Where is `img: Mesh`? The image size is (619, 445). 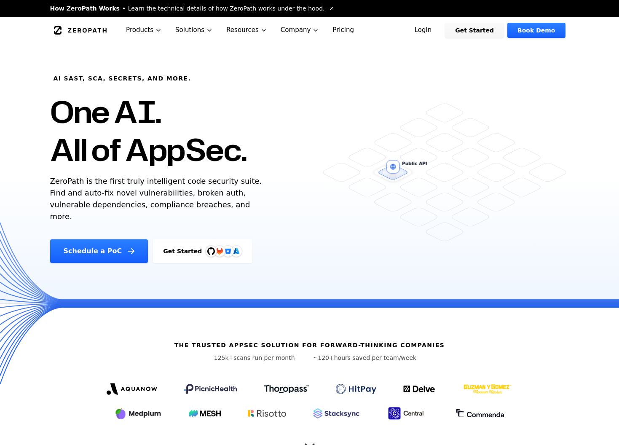
img: Mesh is located at coordinates (205, 413).